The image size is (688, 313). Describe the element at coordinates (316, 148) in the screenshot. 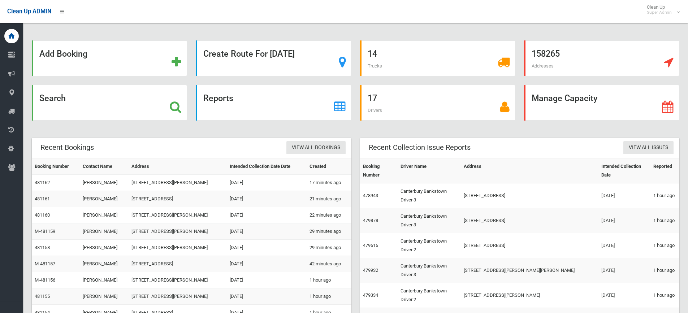

I see `a: View All Bookings` at that location.